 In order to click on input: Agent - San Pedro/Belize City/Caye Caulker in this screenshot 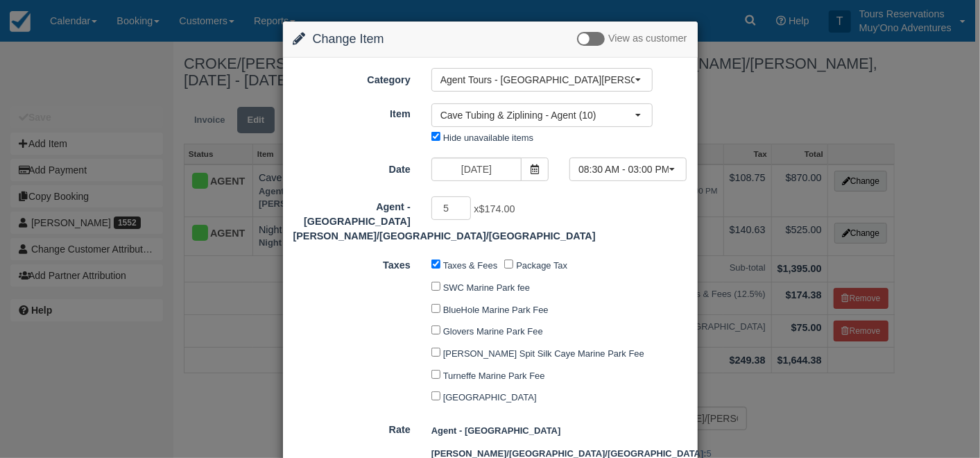, I will do `click(452, 208)`.